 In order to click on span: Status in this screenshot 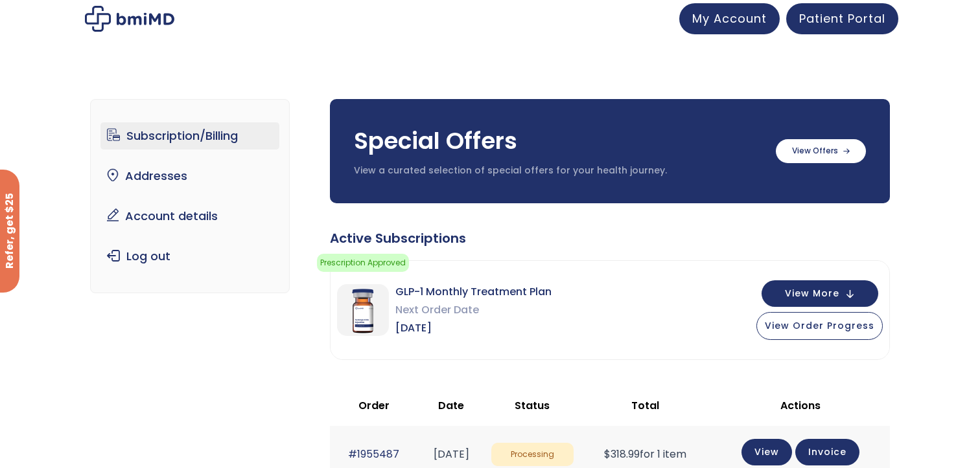, I will do `click(532, 406)`.